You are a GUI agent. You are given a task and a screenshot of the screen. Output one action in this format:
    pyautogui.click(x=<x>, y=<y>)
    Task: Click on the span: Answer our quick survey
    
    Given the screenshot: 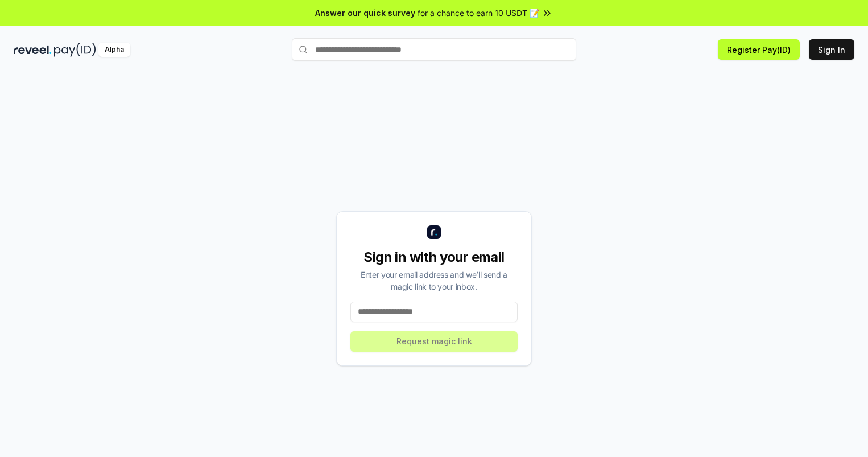 What is the action you would take?
    pyautogui.click(x=365, y=12)
    